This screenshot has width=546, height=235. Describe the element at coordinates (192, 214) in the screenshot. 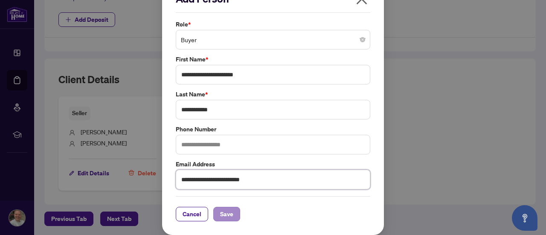

I see `button: Cancel` at that location.